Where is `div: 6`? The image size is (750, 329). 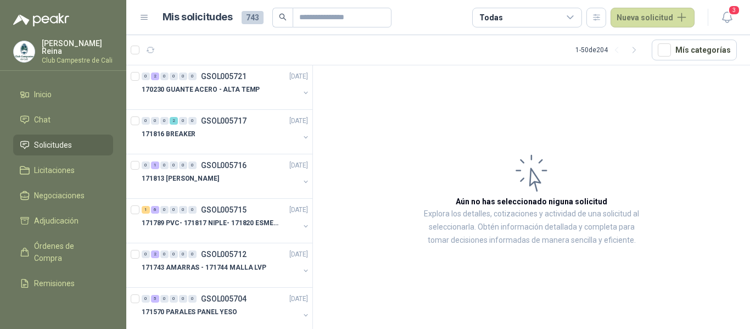
div: 6 is located at coordinates (155, 210).